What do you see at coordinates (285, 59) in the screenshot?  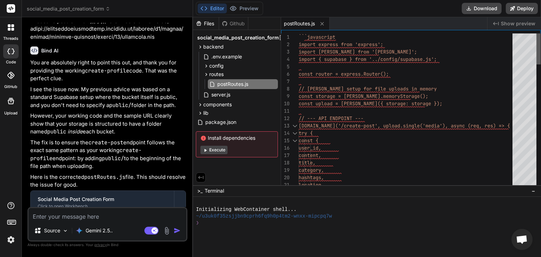 I see `div: 4` at bounding box center [285, 59].